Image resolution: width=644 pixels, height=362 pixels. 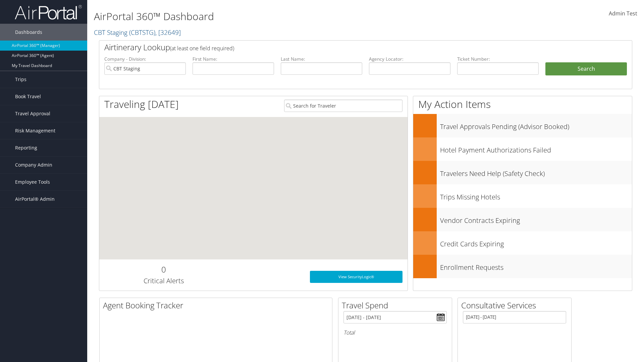 What do you see at coordinates (321, 59) in the screenshot?
I see `label: Last Name:` at bounding box center [321, 59].